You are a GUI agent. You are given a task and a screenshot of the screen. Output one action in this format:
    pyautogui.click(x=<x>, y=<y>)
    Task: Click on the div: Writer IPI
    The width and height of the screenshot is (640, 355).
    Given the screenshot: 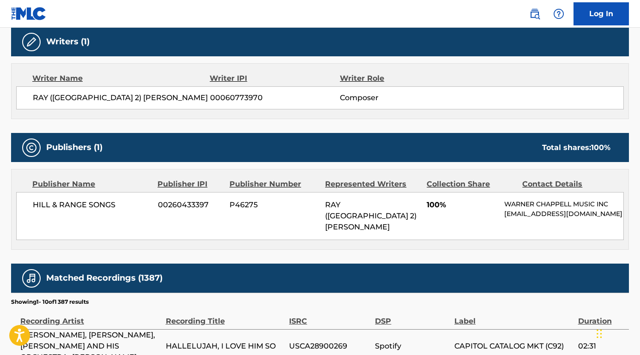 What is the action you would take?
    pyautogui.click(x=275, y=79)
    